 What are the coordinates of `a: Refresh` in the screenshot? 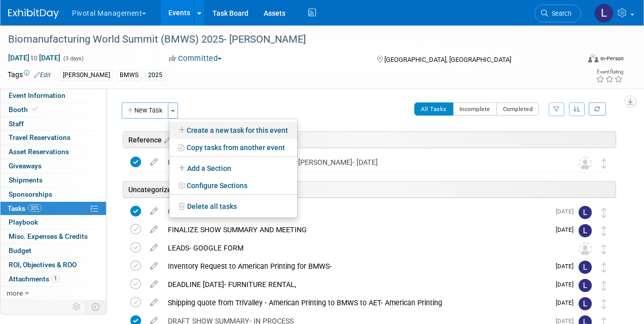 It's located at (597, 109).